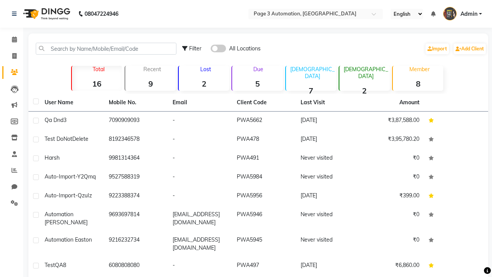 The height and width of the screenshot is (277, 492). I want to click on td: PWA478, so click(264, 139).